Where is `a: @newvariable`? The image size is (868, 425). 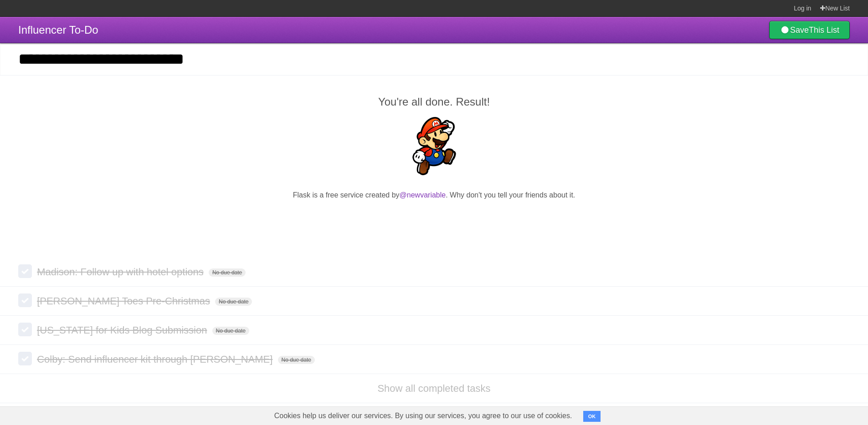 a: @newvariable is located at coordinates (423, 195).